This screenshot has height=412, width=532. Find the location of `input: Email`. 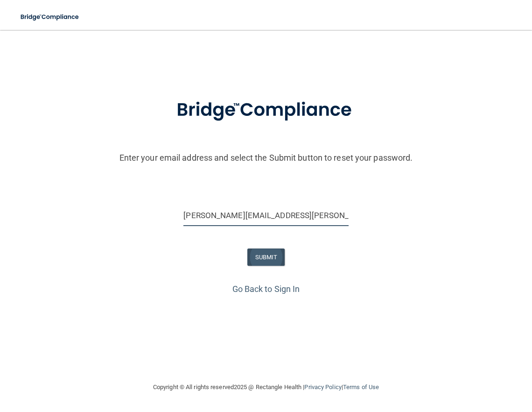

input: Email is located at coordinates (266, 215).